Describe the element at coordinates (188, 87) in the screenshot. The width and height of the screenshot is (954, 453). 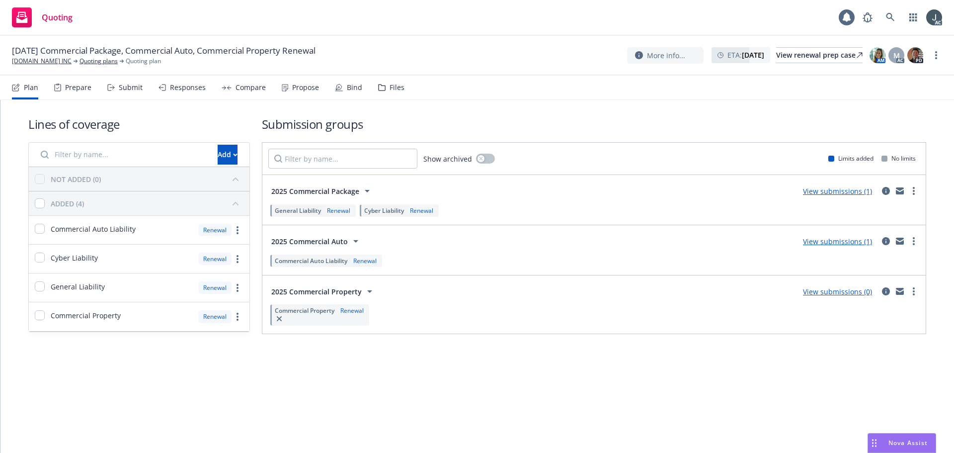
I see `div: Responses` at that location.